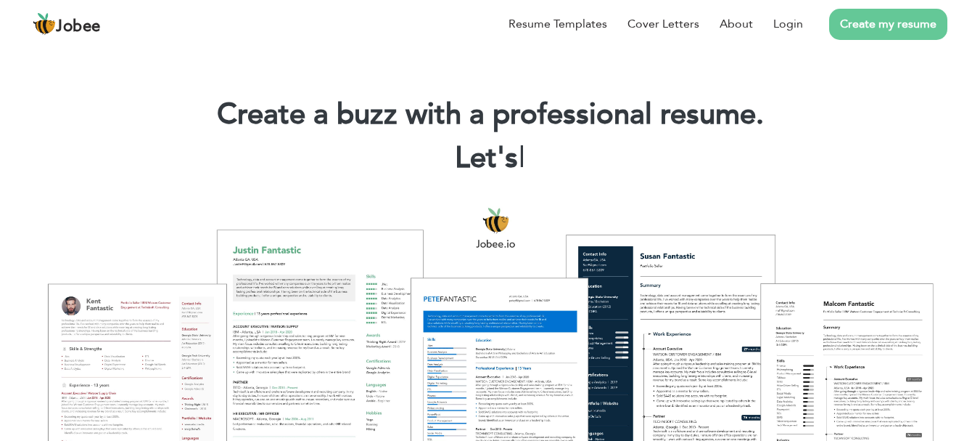 The height and width of the screenshot is (441, 980). I want to click on a: Cover Letters, so click(663, 24).